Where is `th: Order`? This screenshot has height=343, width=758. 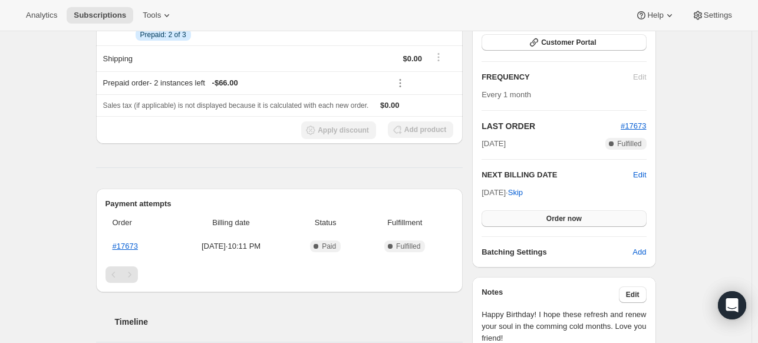
th: Order is located at coordinates (139, 223).